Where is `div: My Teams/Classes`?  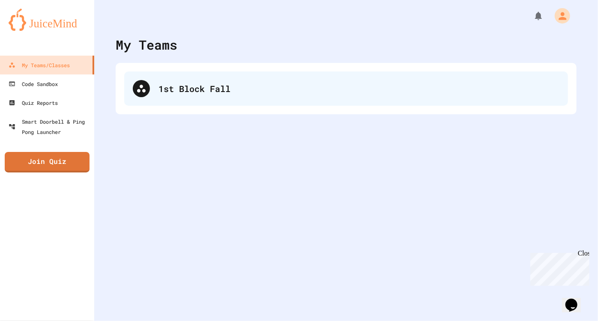
div: My Teams/Classes is located at coordinates (39, 65).